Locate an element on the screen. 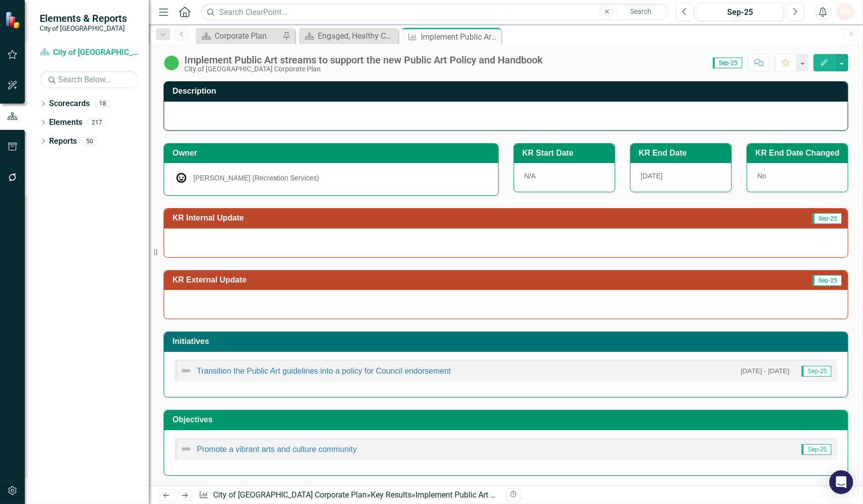  div: Sep-25 is located at coordinates (740, 12).